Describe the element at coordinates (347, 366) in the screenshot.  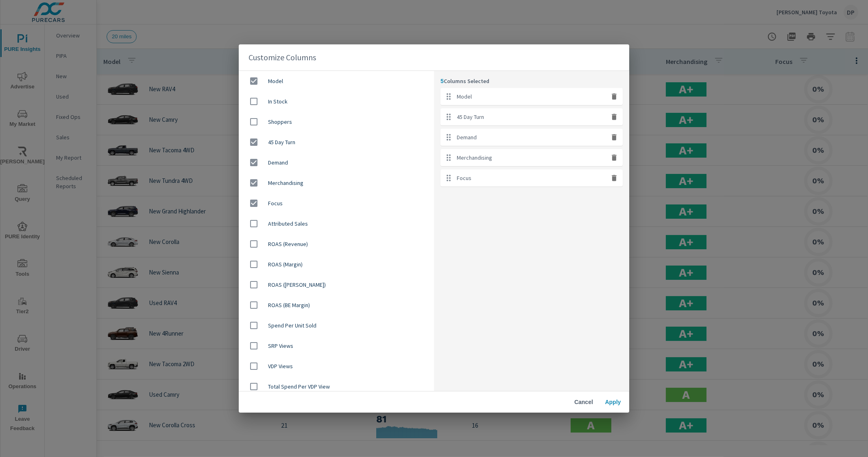
I see `span: VDP Views` at that location.